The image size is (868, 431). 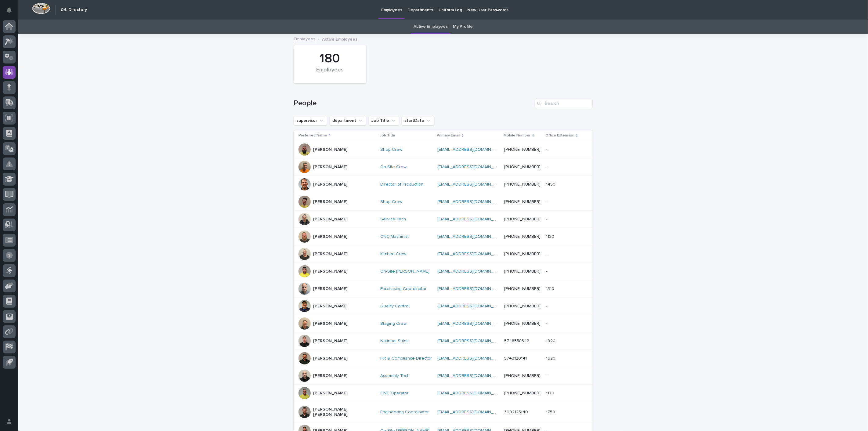 What do you see at coordinates (403, 289) in the screenshot?
I see `a: Purchasing Coordinator` at bounding box center [403, 289].